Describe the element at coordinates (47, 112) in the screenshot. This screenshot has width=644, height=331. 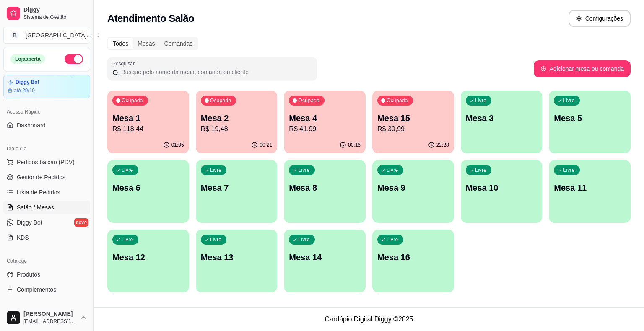
I see `div: Acesso Rápido` at that location.